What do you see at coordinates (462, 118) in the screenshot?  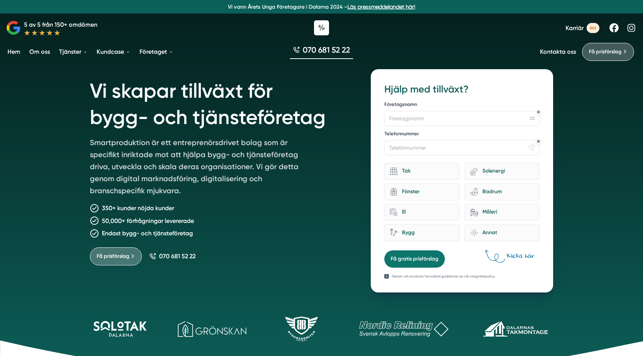 I see `input: Företagsnamn` at bounding box center [462, 118].